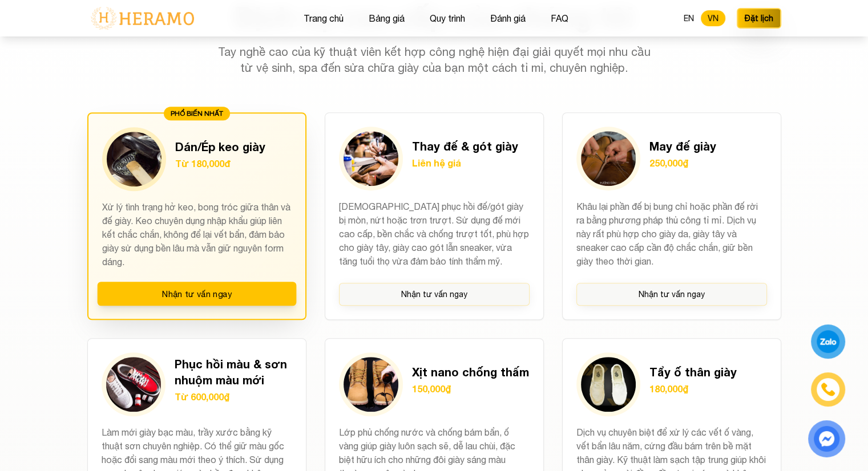 This screenshot has width=868, height=471. I want to click on img: Dán/Ép keo giày, so click(134, 159).